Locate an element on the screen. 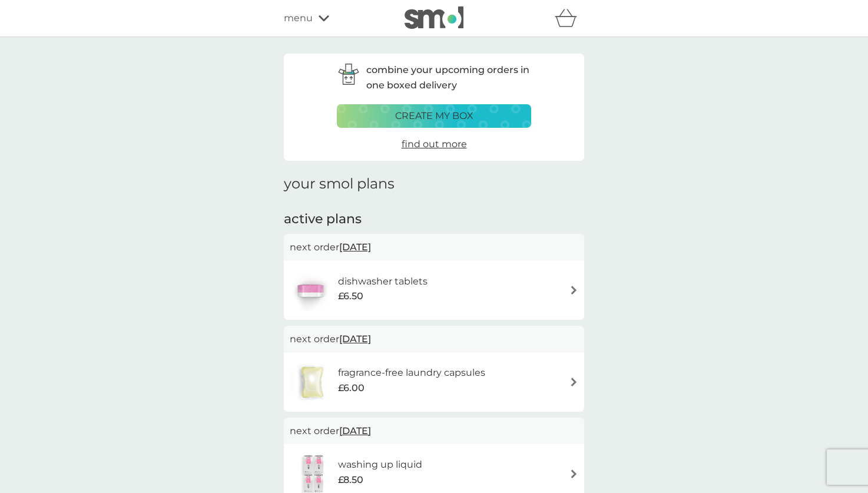 Image resolution: width=868 pixels, height=493 pixels. span: find out more is located at coordinates (434, 144).